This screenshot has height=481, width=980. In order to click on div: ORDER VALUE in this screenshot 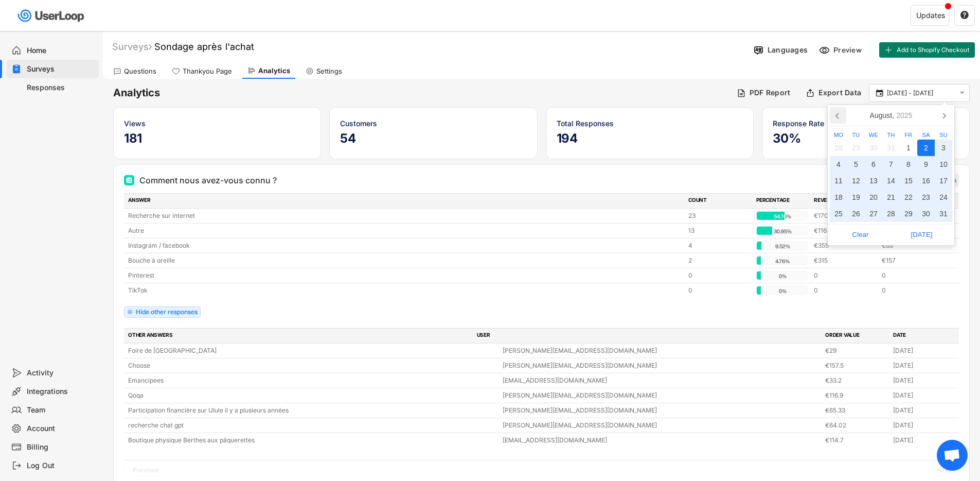, I will do `click(856, 336)`.